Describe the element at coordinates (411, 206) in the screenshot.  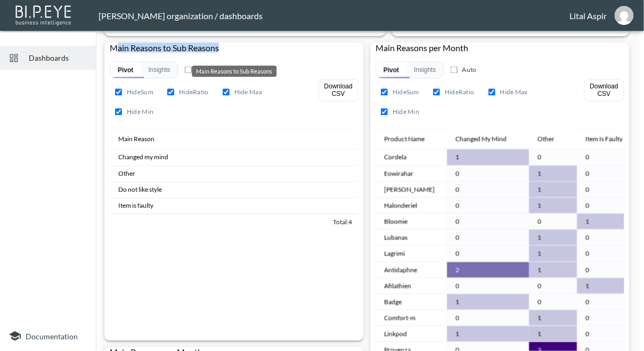
I see `td: Halonderiel` at that location.